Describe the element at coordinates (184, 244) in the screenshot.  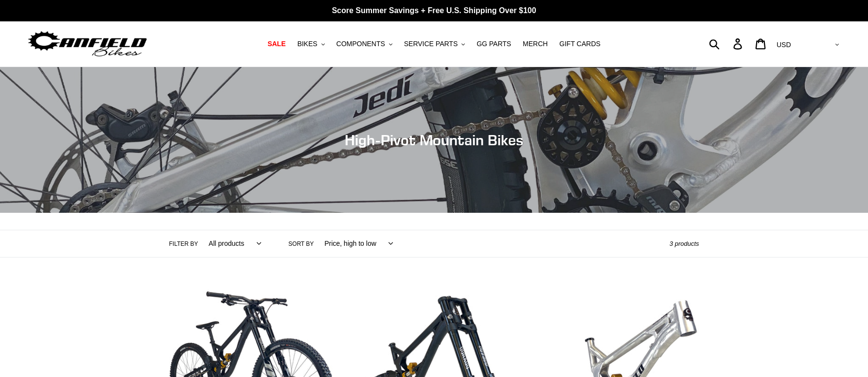
I see `label: Filter by` at that location.